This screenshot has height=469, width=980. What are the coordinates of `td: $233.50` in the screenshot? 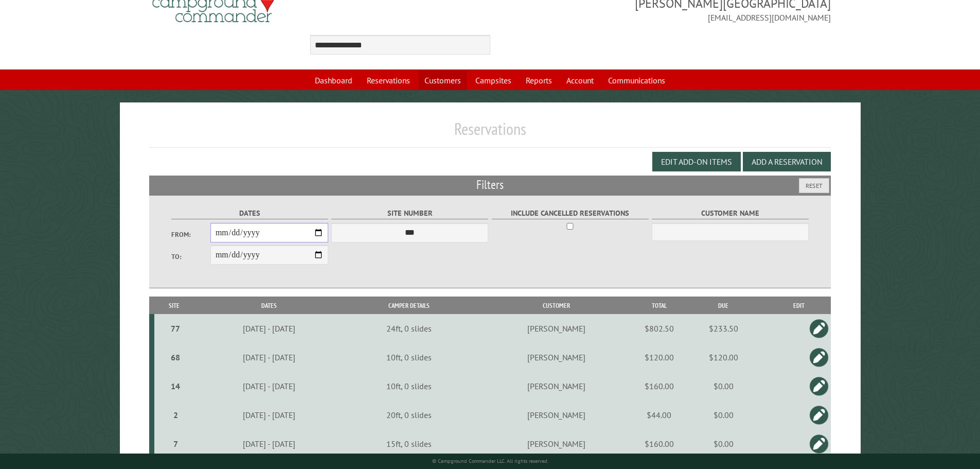 It's located at (724, 329).